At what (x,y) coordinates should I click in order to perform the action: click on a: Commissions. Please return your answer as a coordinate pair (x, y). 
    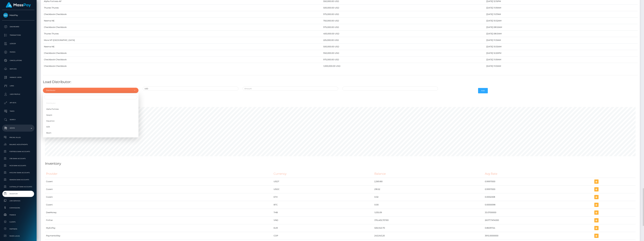
    Looking at the image, I should click on (18, 208).